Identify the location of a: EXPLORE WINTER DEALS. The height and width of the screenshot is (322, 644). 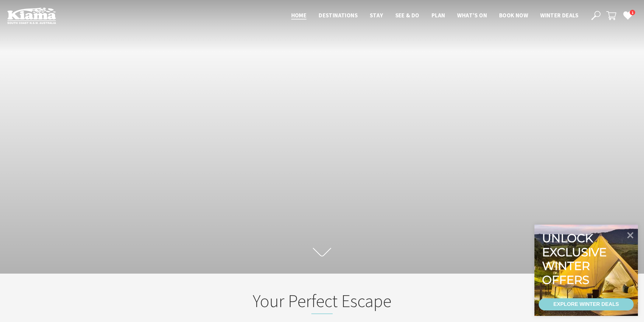
(586, 304).